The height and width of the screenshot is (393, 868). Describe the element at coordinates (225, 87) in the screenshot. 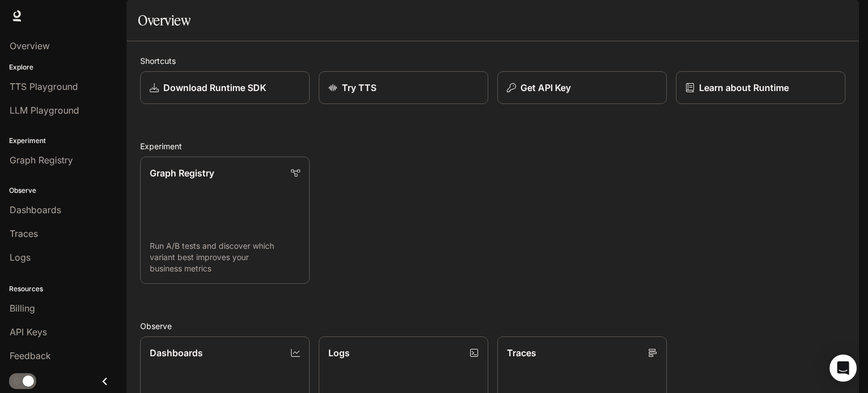

I see `a: Download Runtime SDK` at that location.